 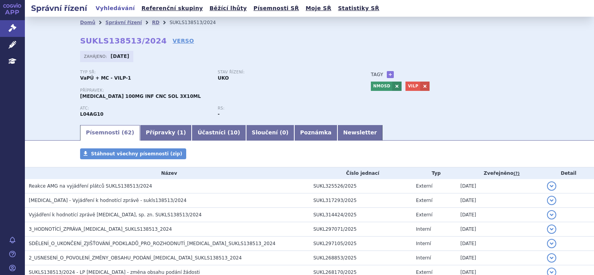 What do you see at coordinates (234, 133) in the screenshot?
I see `span: 10` at bounding box center [234, 133].